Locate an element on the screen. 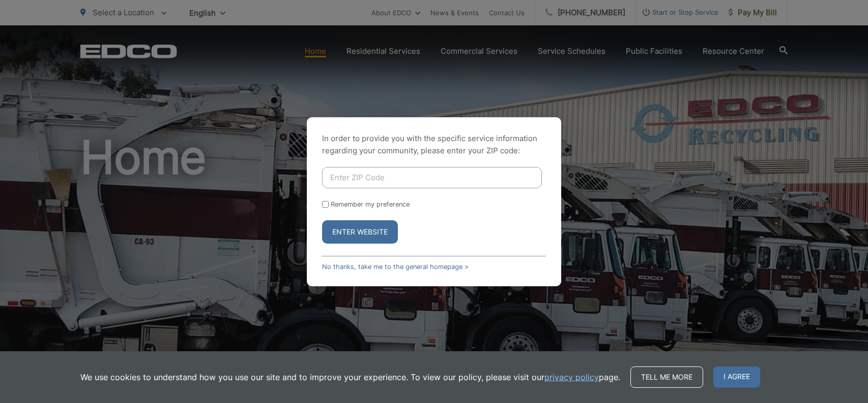 This screenshot has height=403, width=868. label: Remember my preference is located at coordinates (370, 204).